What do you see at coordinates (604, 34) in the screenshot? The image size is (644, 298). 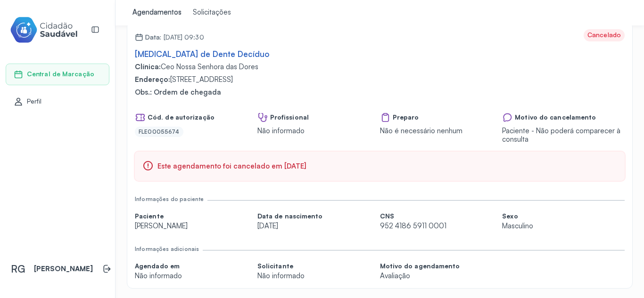 I see `div: Cancelado` at bounding box center [604, 34].